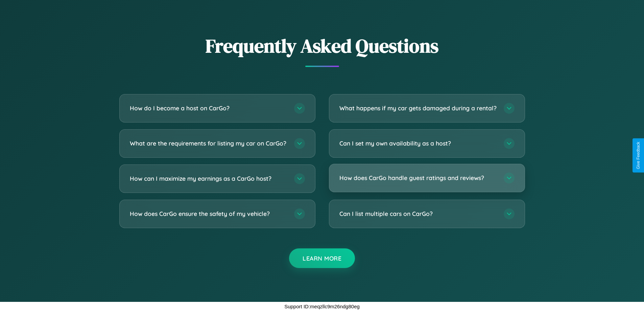 The image size is (644, 311). Describe the element at coordinates (418, 178) in the screenshot. I see `h3: How does CarGo handle guest ratings and reviews?` at that location.